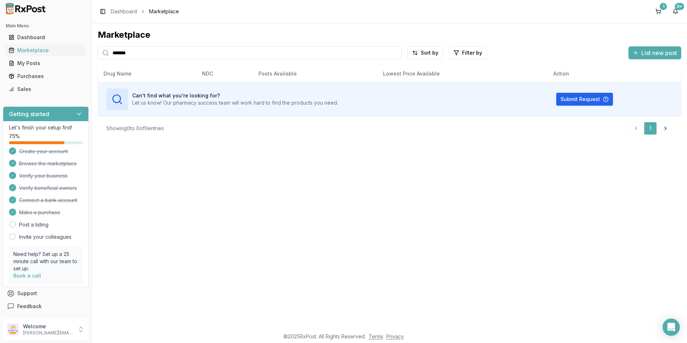 The width and height of the screenshot is (687, 343). I want to click on h3: Getting started, so click(29, 114).